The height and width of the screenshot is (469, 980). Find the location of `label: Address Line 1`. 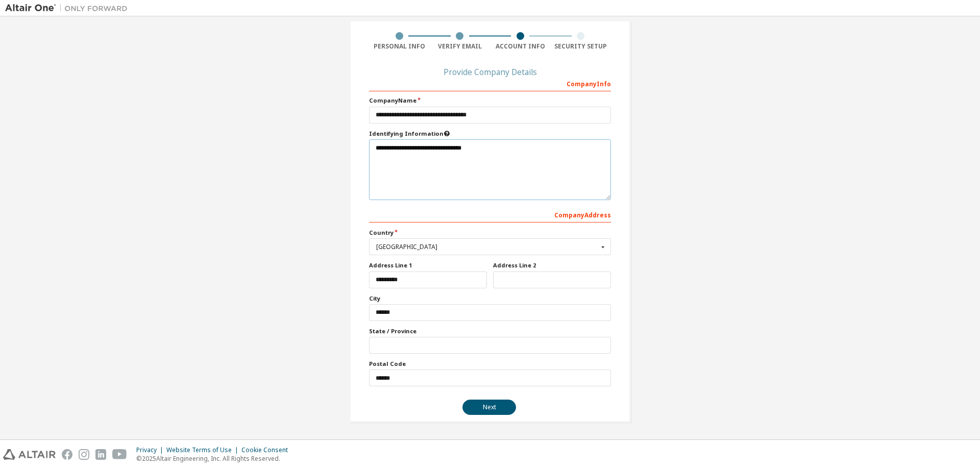

label: Address Line 1 is located at coordinates (428, 265).